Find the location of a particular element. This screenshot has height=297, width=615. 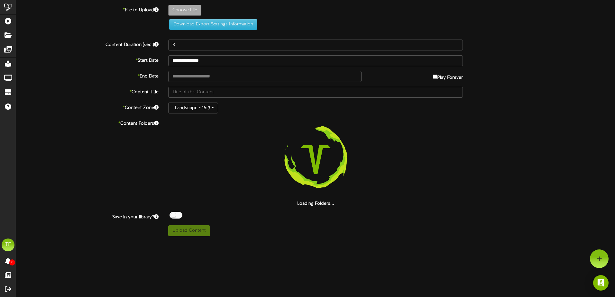

input: Play Forever is located at coordinates (435, 77).